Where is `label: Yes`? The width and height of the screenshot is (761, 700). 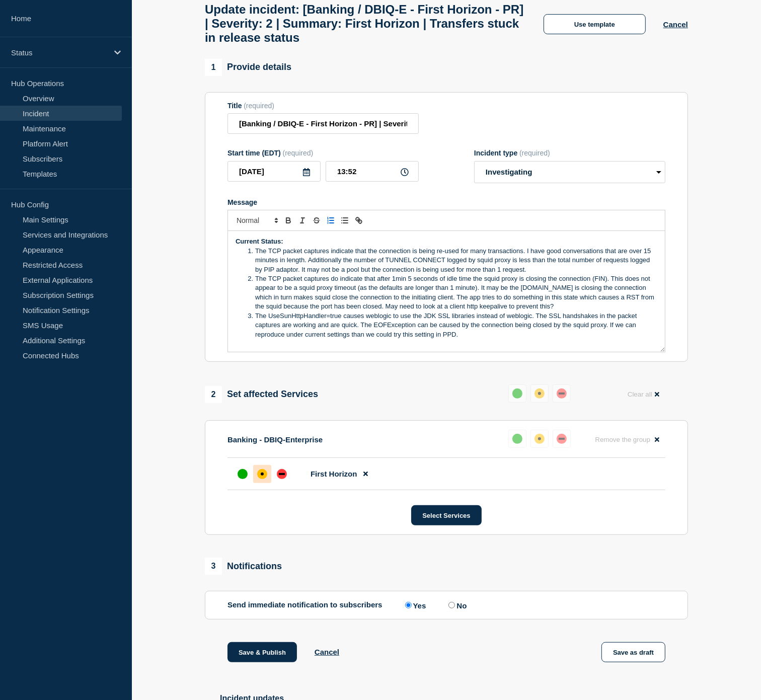 label: Yes is located at coordinates (414, 605).